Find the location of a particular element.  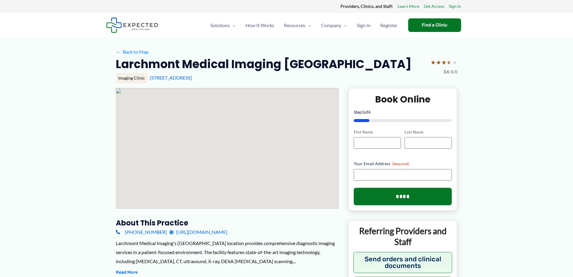

label: Last Name is located at coordinates (428, 132).